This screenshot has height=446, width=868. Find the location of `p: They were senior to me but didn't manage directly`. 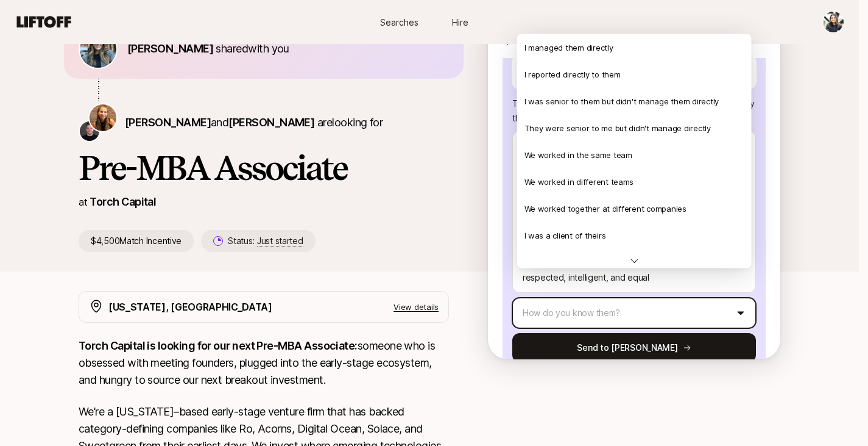

p: They were senior to me but didn't manage directly is located at coordinates (618, 128).